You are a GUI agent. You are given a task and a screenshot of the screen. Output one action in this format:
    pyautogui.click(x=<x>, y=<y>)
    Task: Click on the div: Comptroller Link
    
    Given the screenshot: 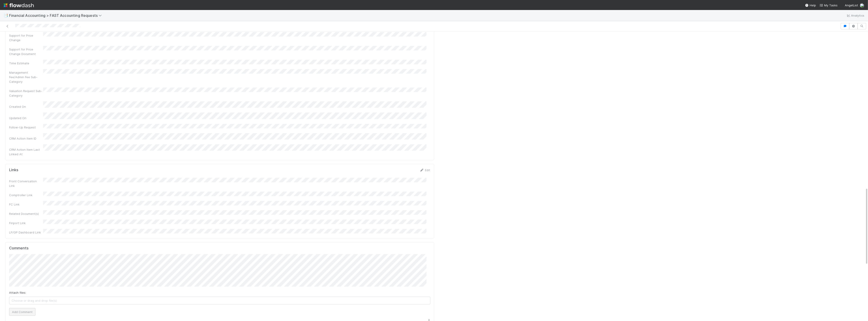 What is the action you would take?
    pyautogui.click(x=26, y=195)
    